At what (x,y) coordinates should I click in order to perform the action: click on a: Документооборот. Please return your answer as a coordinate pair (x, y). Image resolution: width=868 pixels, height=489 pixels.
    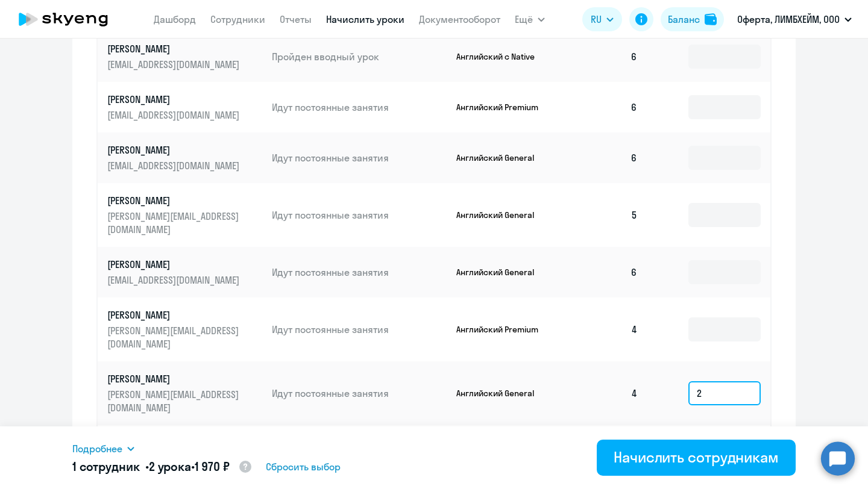
    Looking at the image, I should click on (459, 19).